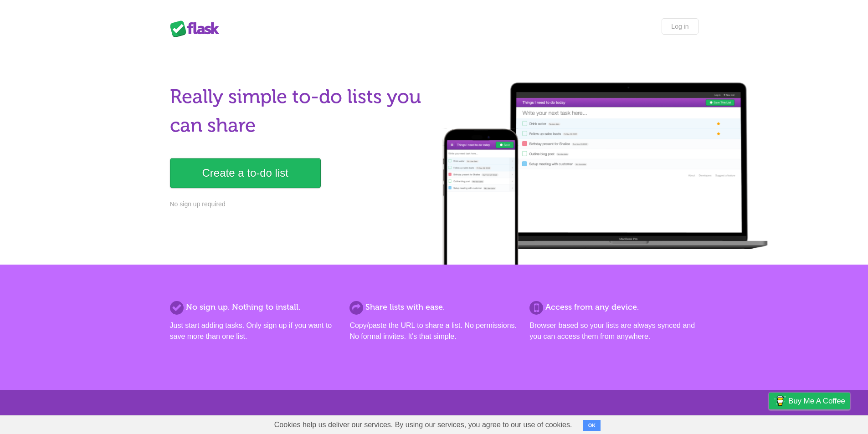  Describe the element at coordinates (809, 401) in the screenshot. I see `a: Buy me a coffee` at that location.